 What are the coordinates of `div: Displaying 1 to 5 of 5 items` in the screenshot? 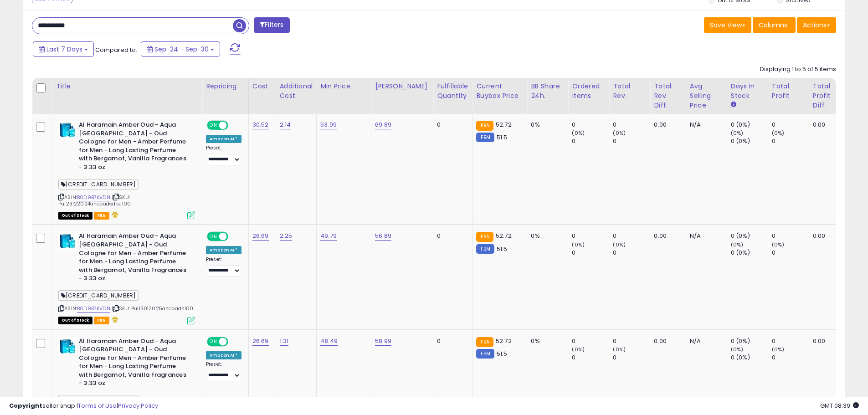 It's located at (798, 69).